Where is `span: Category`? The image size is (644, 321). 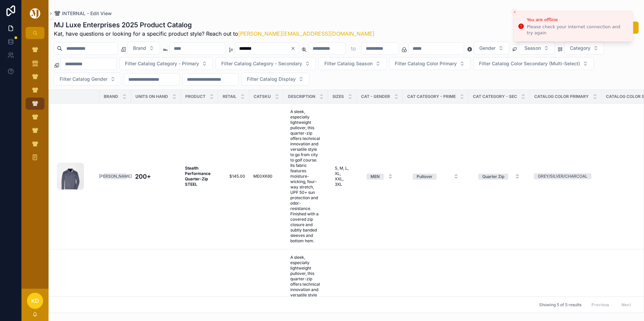 span: Category is located at coordinates (581, 48).